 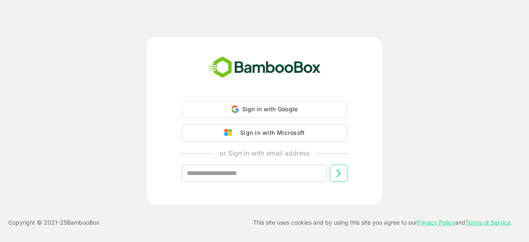 I want to click on a: Terms of Service, so click(x=488, y=222).